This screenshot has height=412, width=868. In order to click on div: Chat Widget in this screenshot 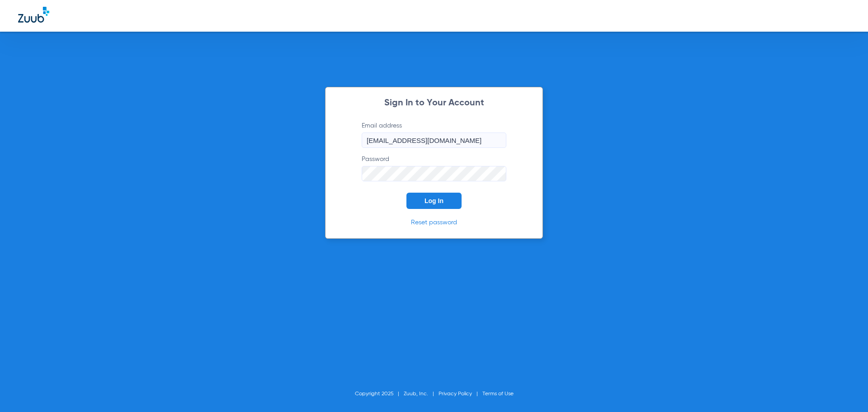, I will do `click(846, 390)`.